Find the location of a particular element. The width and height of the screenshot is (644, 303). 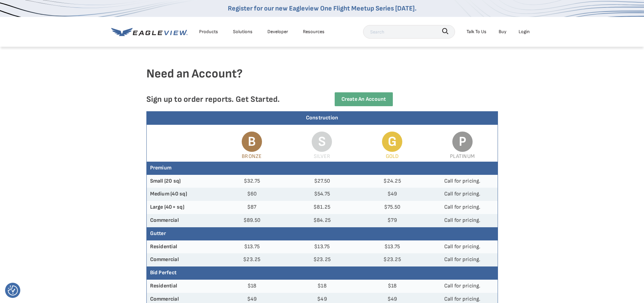

span: Silver is located at coordinates (322, 156).